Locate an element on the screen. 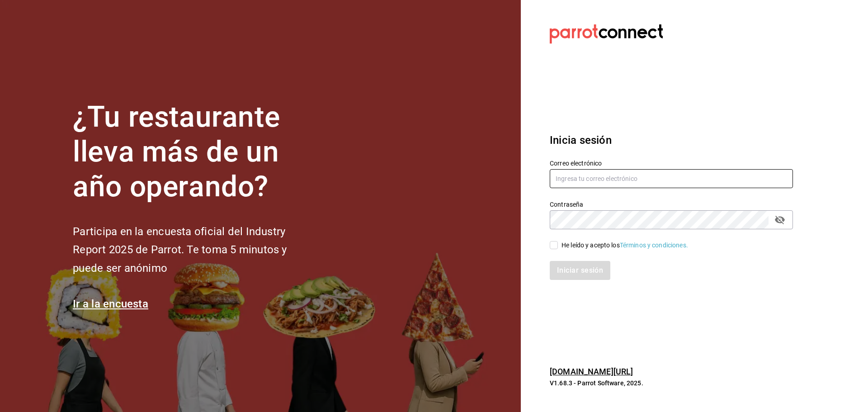  h1: ¿Tu restaurante lleva más de un año operando? is located at coordinates (195, 152).